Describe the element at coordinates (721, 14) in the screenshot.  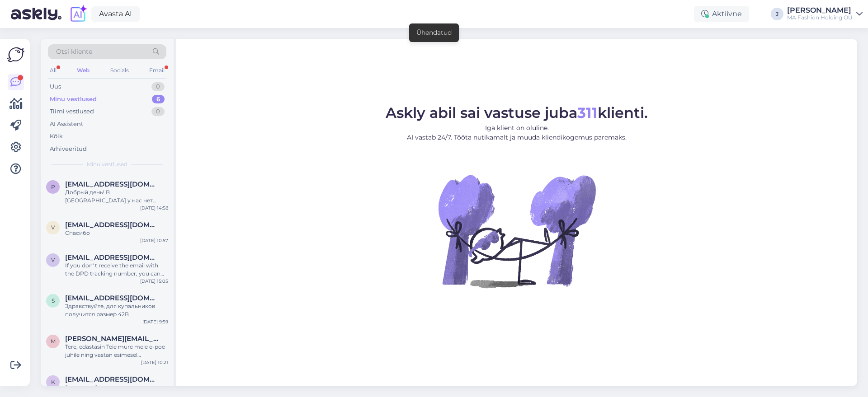
I see `div: Aktiivne` at that location.